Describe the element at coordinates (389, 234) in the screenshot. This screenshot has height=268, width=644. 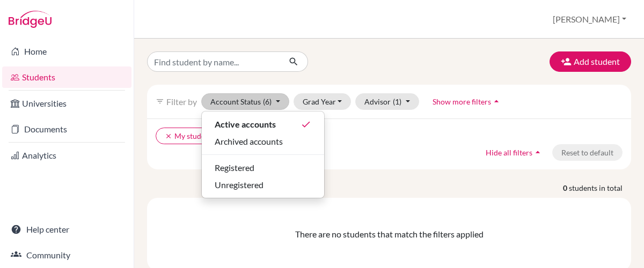
I see `div: There are no students that match the filters applied` at that location.